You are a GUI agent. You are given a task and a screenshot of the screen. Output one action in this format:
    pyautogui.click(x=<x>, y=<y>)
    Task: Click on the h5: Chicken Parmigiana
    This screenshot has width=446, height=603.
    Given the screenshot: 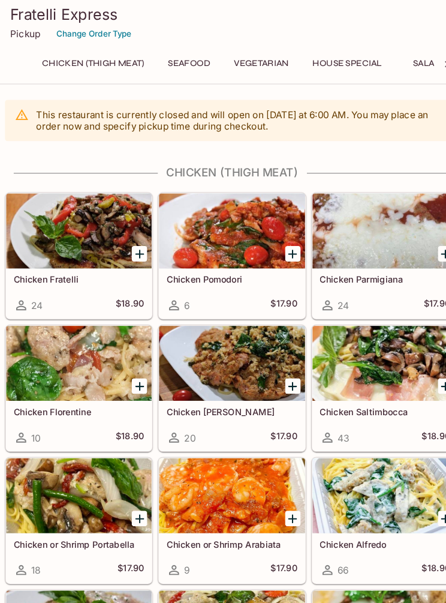 What is the action you would take?
    pyautogui.click(x=370, y=268)
    